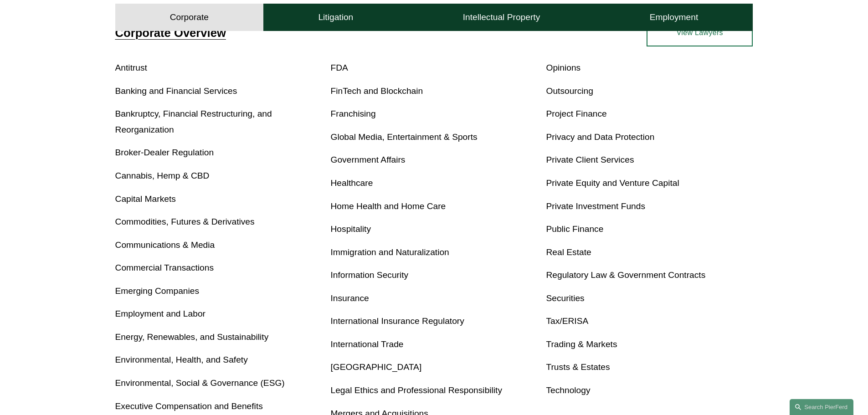 The width and height of the screenshot is (868, 415). I want to click on a: View Lawyers, so click(700, 33).